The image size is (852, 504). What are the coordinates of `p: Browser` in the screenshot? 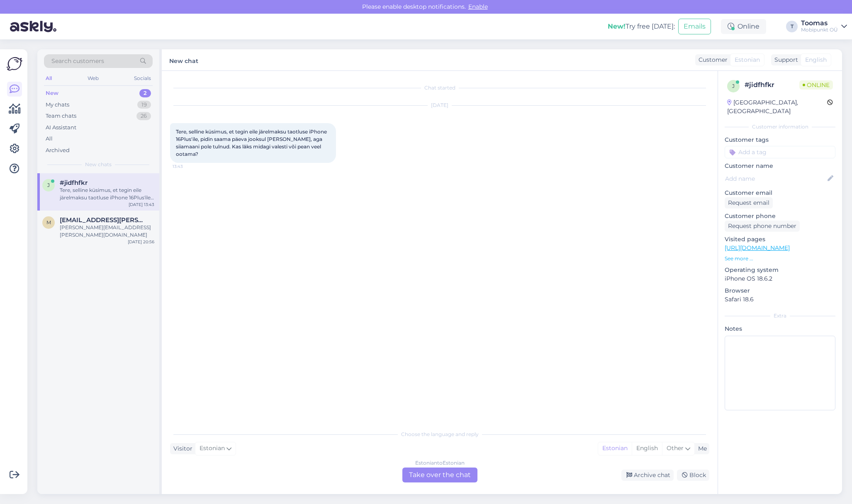 It's located at (780, 291).